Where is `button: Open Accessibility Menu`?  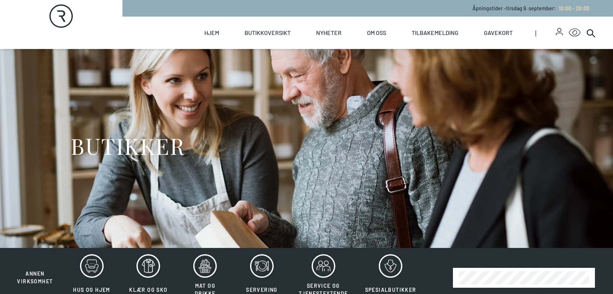
button: Open Accessibility Menu is located at coordinates (575, 33).